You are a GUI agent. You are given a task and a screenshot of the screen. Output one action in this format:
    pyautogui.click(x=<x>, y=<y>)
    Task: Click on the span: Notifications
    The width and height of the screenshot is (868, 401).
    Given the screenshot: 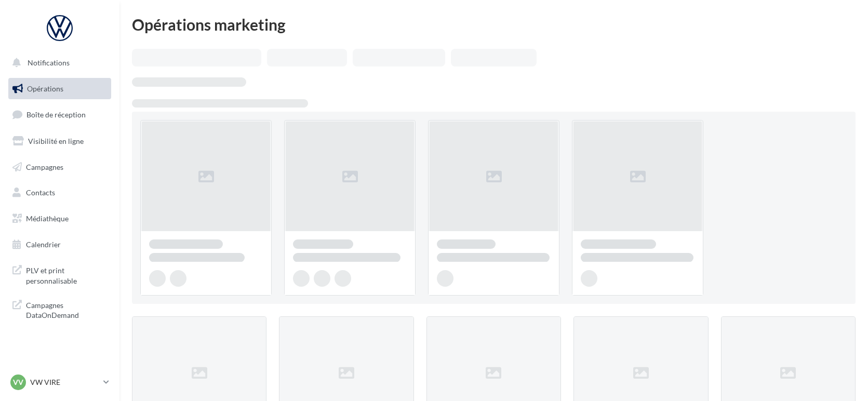 What is the action you would take?
    pyautogui.click(x=48, y=62)
    